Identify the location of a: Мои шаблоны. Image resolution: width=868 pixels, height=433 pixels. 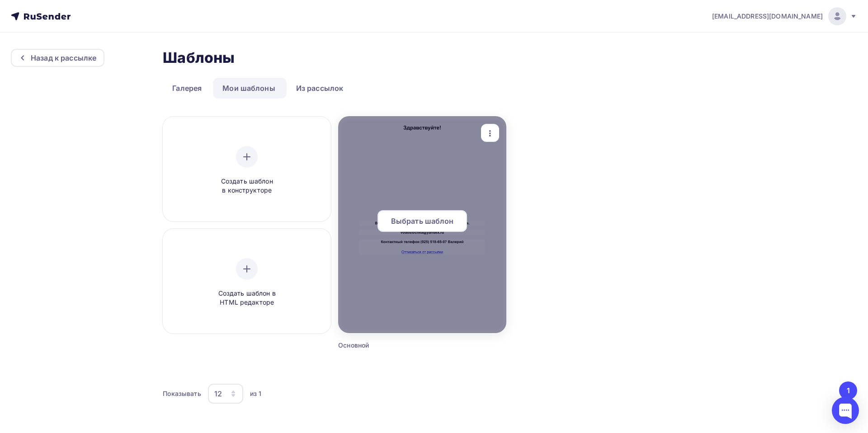
(248, 89).